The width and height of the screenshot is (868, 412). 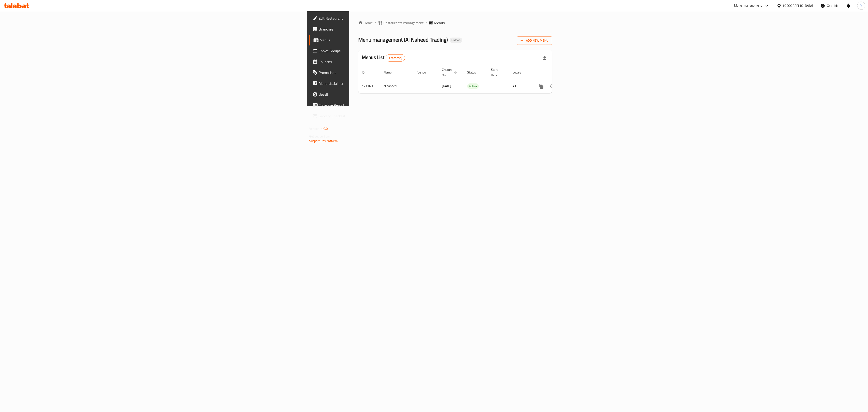 I want to click on span: Status, so click(x=475, y=72).